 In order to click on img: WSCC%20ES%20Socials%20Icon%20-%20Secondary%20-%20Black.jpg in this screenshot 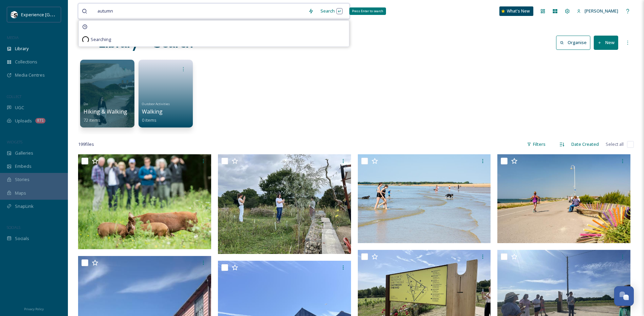, I will do `click(15, 15)`.